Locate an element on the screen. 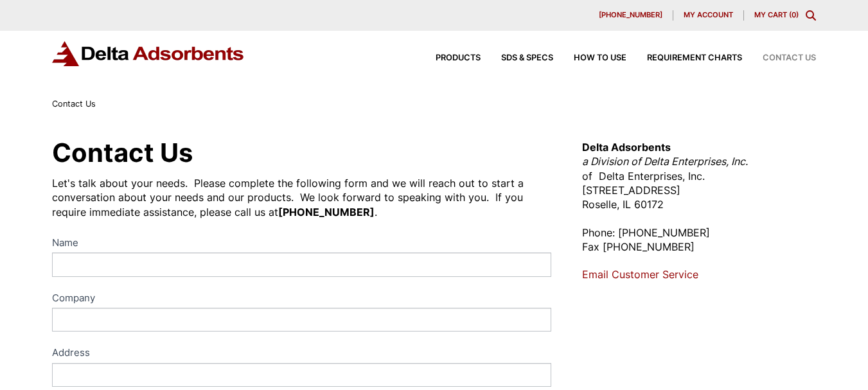 This screenshot has height=390, width=868. span: My account is located at coordinates (708, 15).